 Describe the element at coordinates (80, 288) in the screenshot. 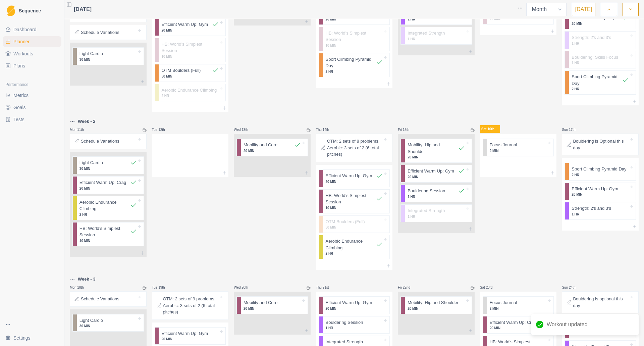

I see `p: Mon 18th` at that location.